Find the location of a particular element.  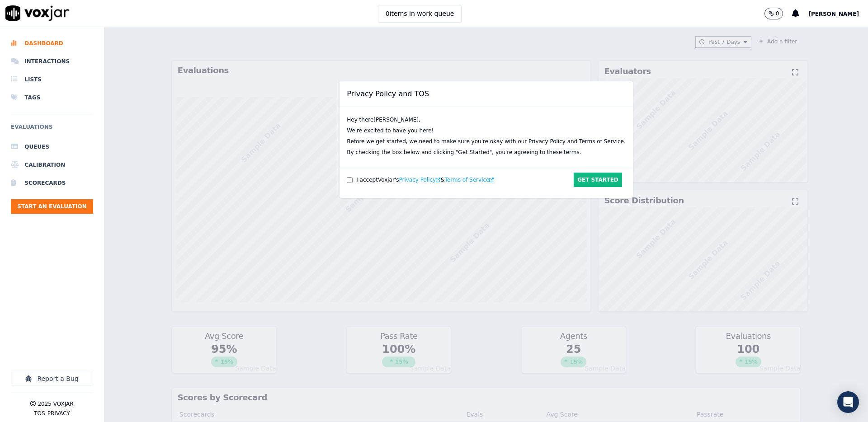

li: Scorecards is located at coordinates (52, 183).